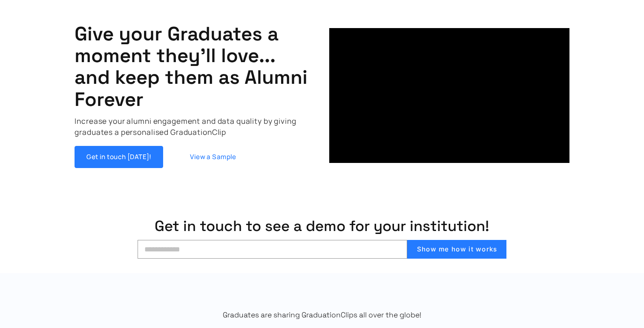 The image size is (644, 328). I want to click on a: View a Sample, so click(213, 157).